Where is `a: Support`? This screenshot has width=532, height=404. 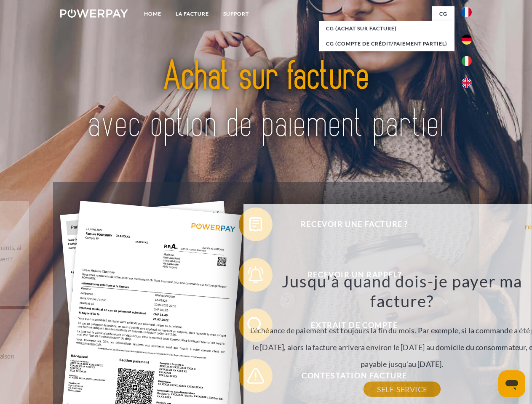 a: Support is located at coordinates (236, 14).